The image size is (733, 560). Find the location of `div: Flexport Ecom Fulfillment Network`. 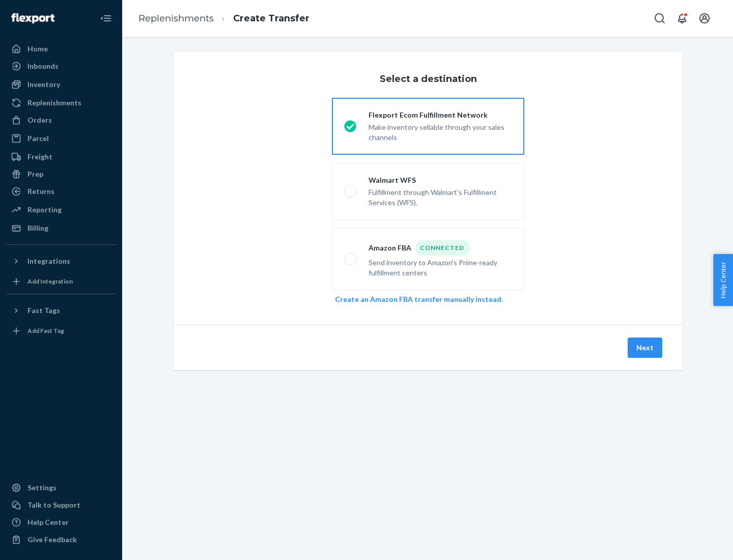

div: Flexport Ecom Fulfillment Network is located at coordinates (440, 115).